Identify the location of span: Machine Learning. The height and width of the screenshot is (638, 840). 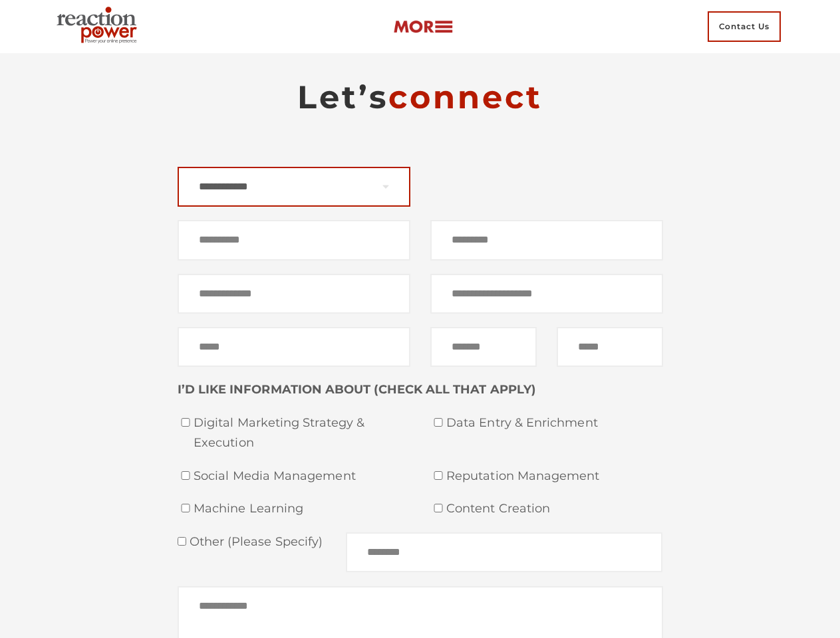
(302, 509).